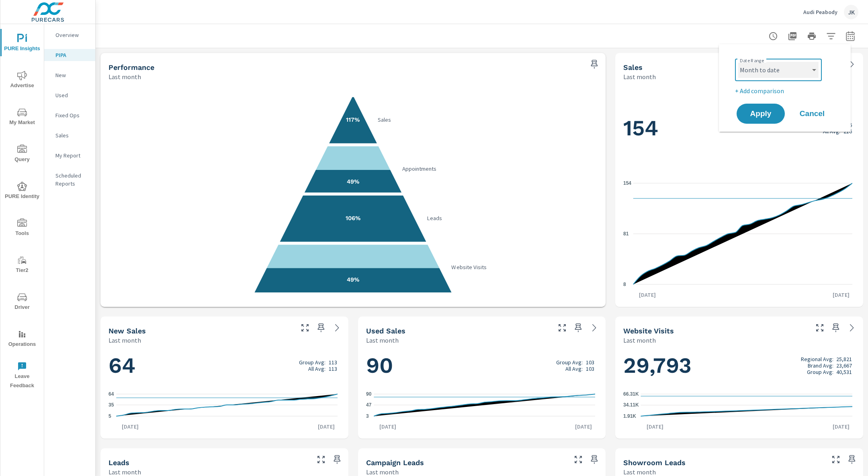 The width and height of the screenshot is (868, 476). I want to click on span: Driver, so click(22, 302).